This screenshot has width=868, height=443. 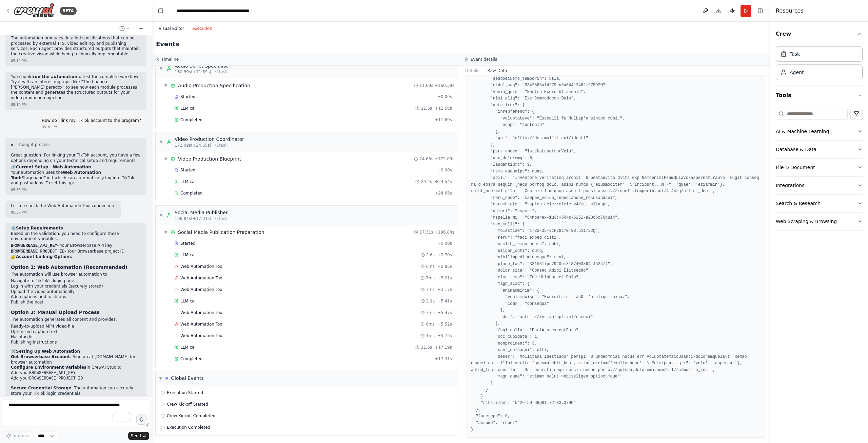 I want to click on span: + 2.70s, so click(x=445, y=255).